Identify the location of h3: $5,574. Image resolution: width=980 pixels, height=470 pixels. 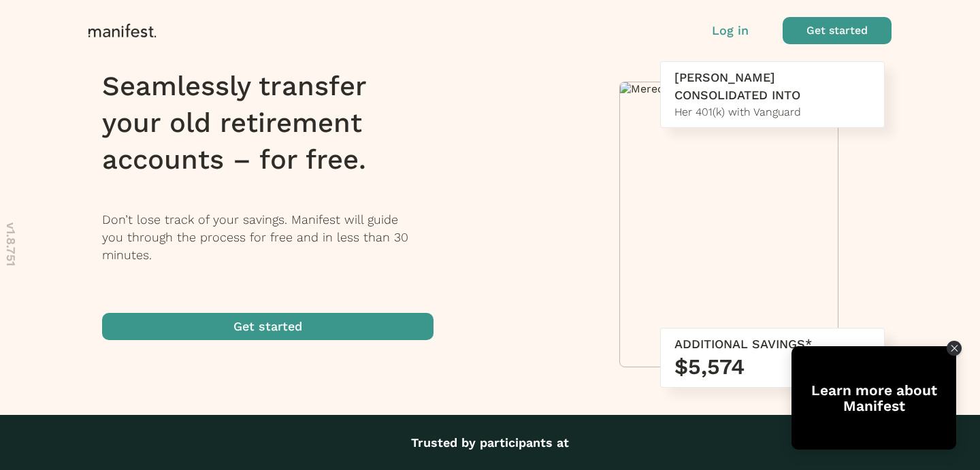
(773, 367).